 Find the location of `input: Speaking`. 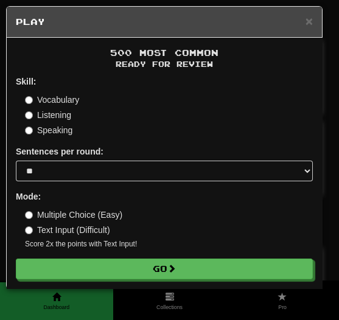

input: Speaking is located at coordinates (29, 130).